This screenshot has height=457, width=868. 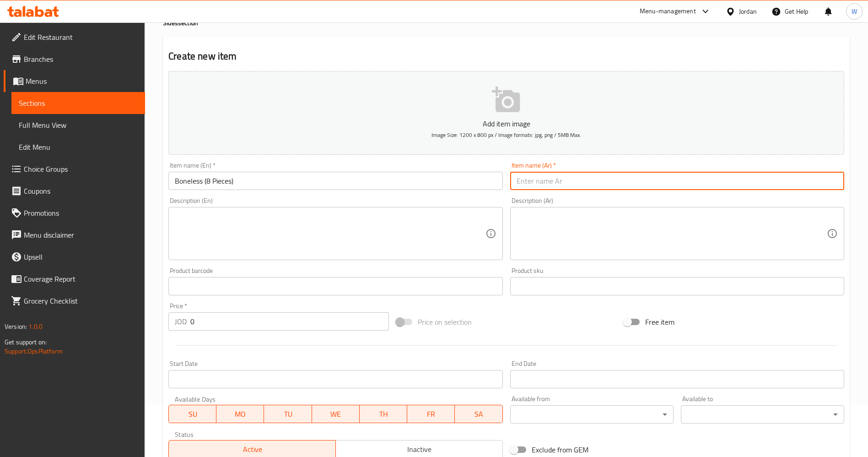 I want to click on span: TU, so click(x=288, y=414).